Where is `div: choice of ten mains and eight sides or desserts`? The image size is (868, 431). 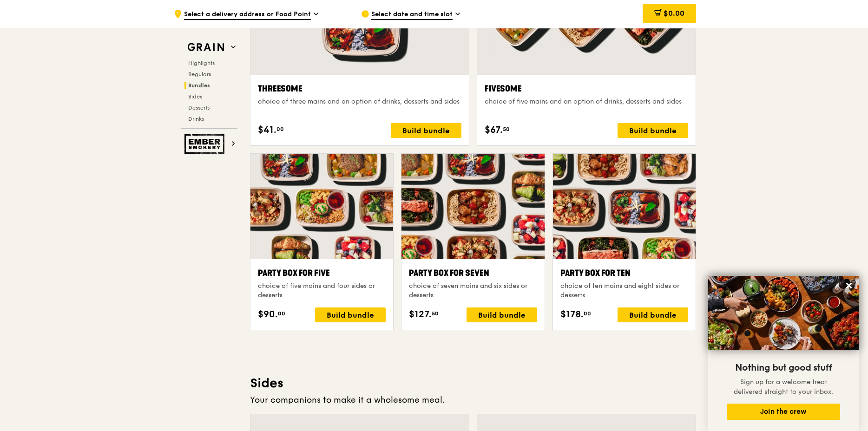
div: choice of ten mains and eight sides or desserts is located at coordinates (624, 291).